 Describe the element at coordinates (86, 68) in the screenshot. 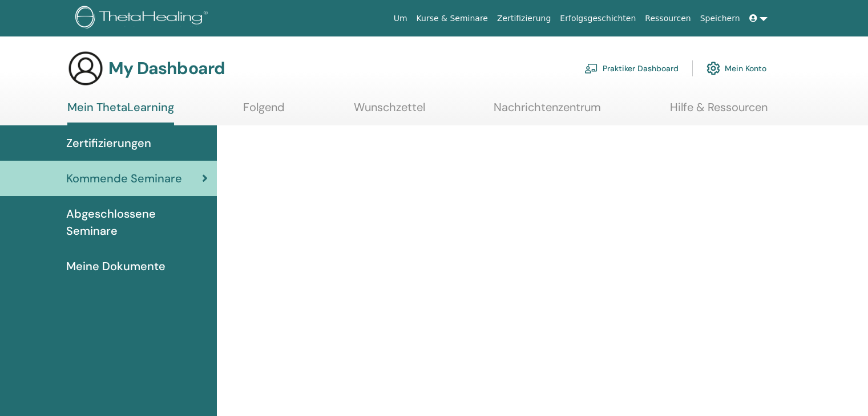

I see `img: generic-user-icon.jpg` at that location.